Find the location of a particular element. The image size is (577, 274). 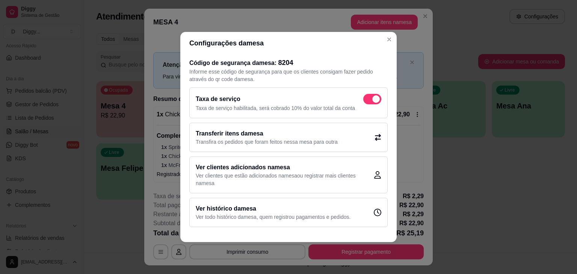

h2: Código de segurança da mesa : is located at coordinates (289, 63).